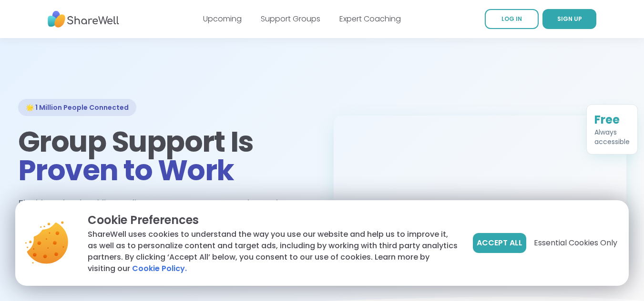 Image resolution: width=644 pixels, height=301 pixels. I want to click on div: Always accessible, so click(612, 137).